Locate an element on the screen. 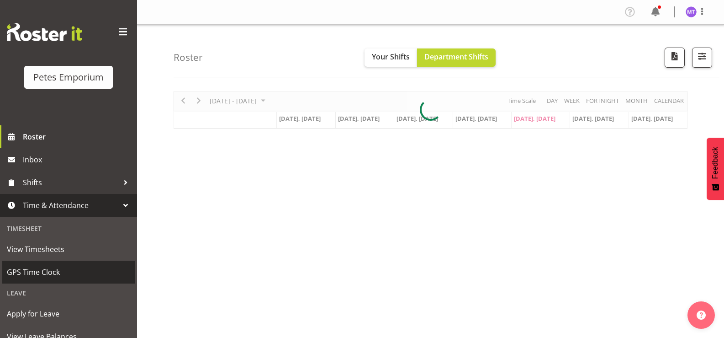 The width and height of the screenshot is (724, 338). button: Filter Shifts is located at coordinates (702, 58).